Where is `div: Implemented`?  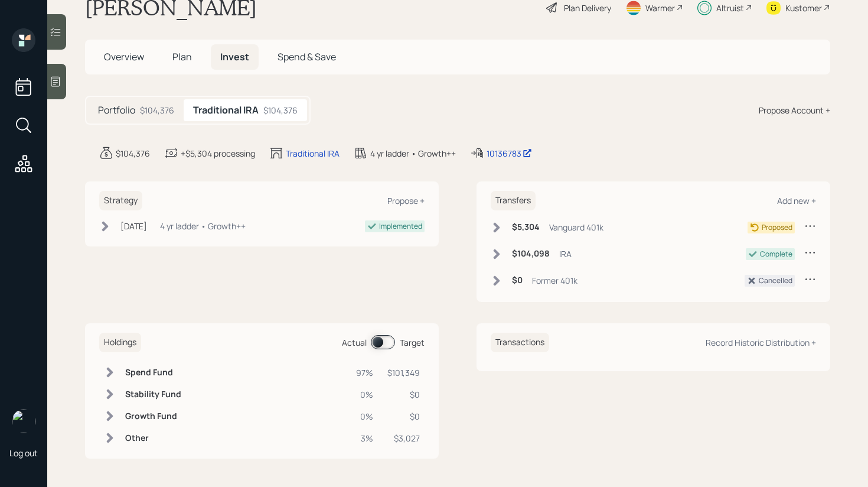 div: Implemented is located at coordinates (401, 226).